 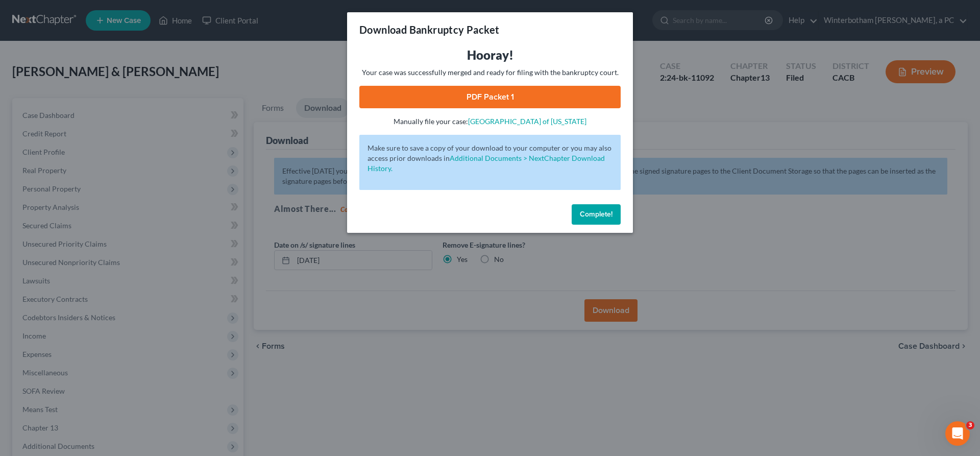 I want to click on p: Make sure to save a copy of your download to your computer or you may also access prior downloads in, so click(x=490, y=158).